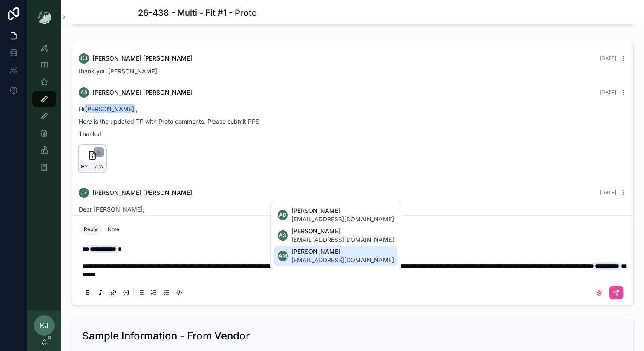 Image resolution: width=644 pixels, height=351 pixels. I want to click on button: Note, so click(113, 229).